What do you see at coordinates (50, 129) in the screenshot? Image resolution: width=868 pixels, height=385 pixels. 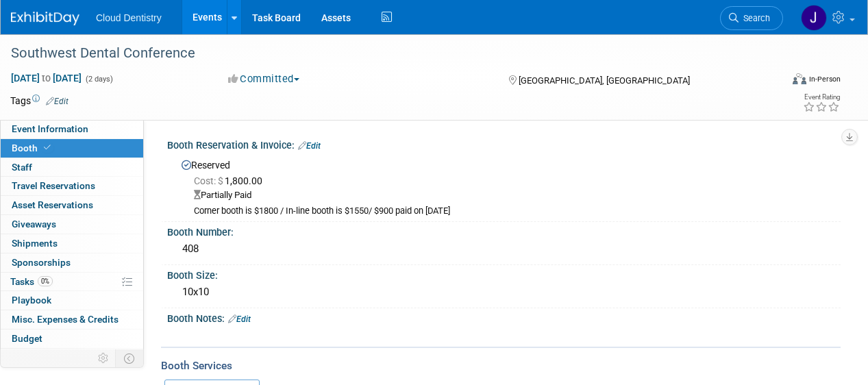 I see `span: Event Information` at bounding box center [50, 129].